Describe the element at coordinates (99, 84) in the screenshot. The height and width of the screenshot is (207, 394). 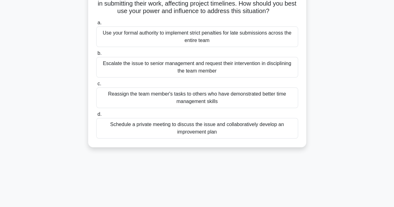
I see `span: c.` at that location.